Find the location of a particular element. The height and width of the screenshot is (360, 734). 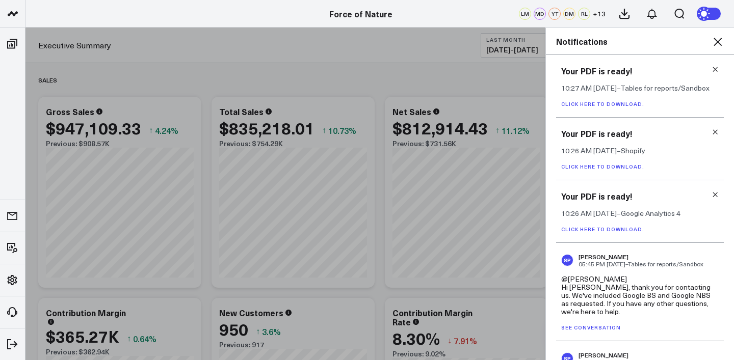

button: +13 is located at coordinates (599, 14).